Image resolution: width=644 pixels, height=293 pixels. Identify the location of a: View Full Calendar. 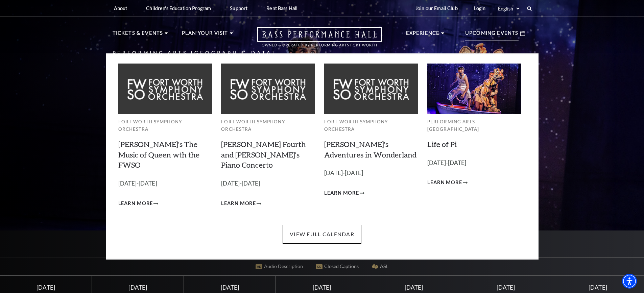
(322, 234).